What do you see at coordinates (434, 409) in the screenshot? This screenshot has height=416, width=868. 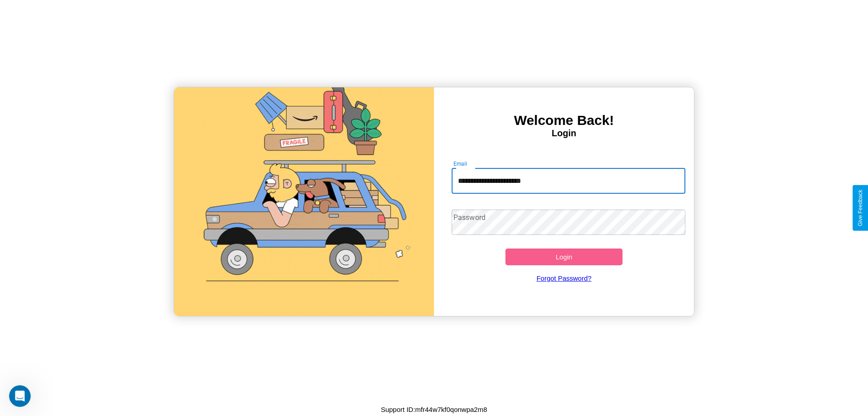 I see `p: Support ID: mfr44w7kf0qonwpa2m8` at bounding box center [434, 409].